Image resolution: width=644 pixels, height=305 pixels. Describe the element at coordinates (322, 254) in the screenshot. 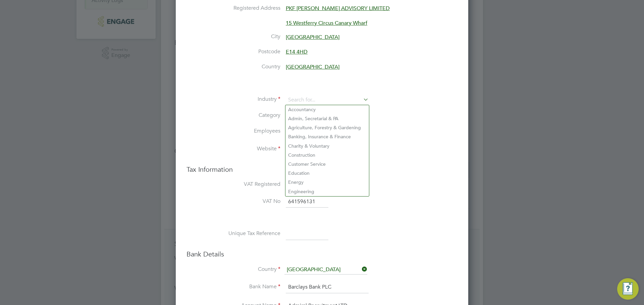

I see `h3: Bank Details` at that location.